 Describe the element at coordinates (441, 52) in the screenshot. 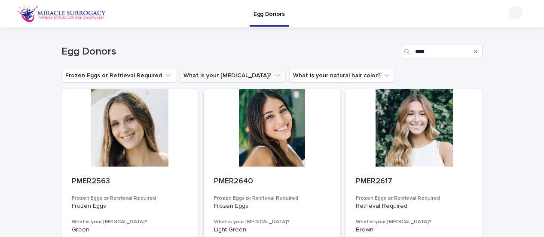

I see `div: Search` at that location.